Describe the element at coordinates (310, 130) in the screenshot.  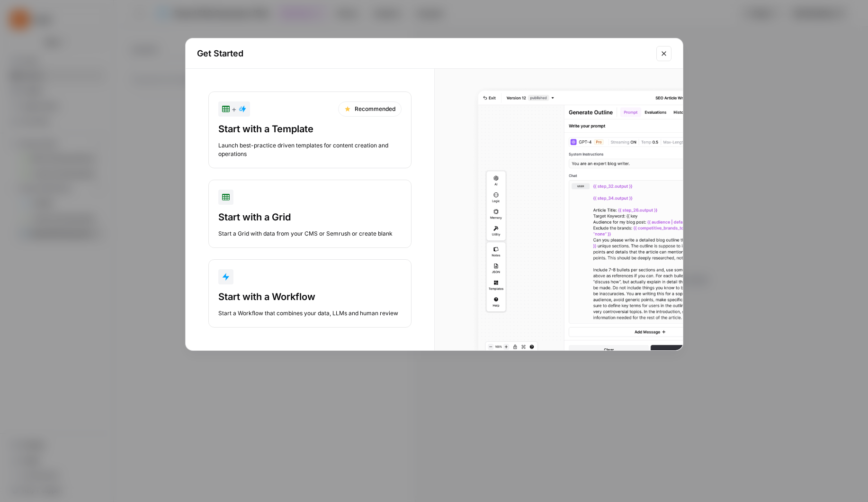
I see `button: +RecommendedStart with a TemplateLaunch best-practice driven templates for content creation and o...` at that location.